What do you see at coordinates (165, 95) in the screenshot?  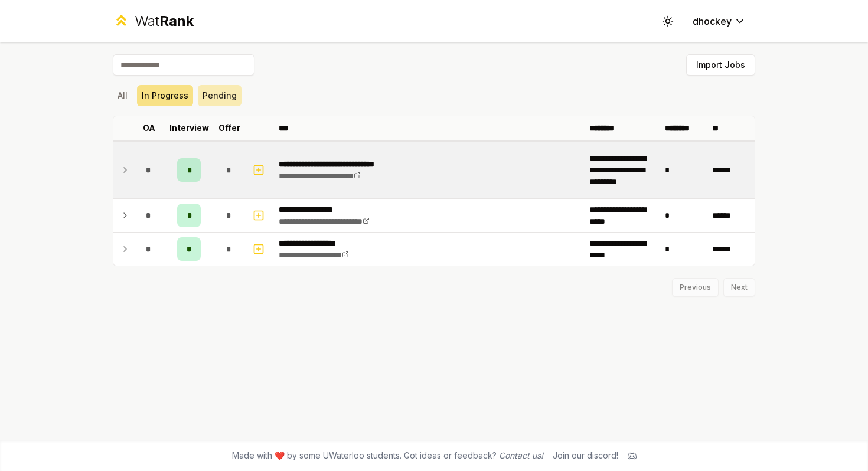 I see `button: In Progress` at bounding box center [165, 95].